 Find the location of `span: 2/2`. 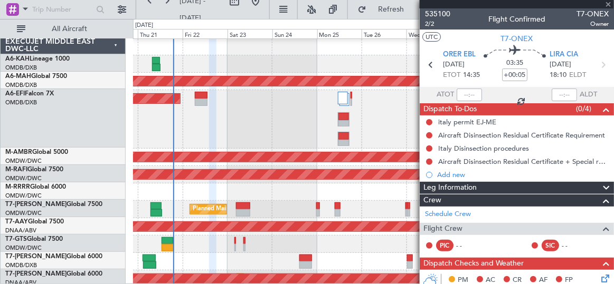

span: 2/2 is located at coordinates (437, 24).